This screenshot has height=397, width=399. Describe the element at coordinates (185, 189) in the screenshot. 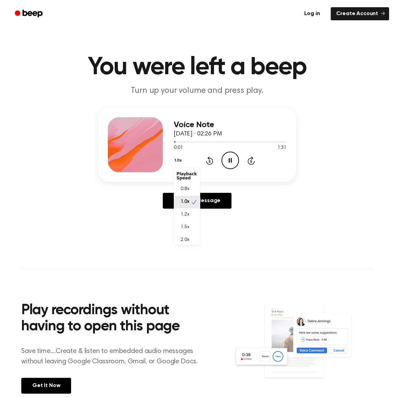

I see `span: 0.8x` at that location.